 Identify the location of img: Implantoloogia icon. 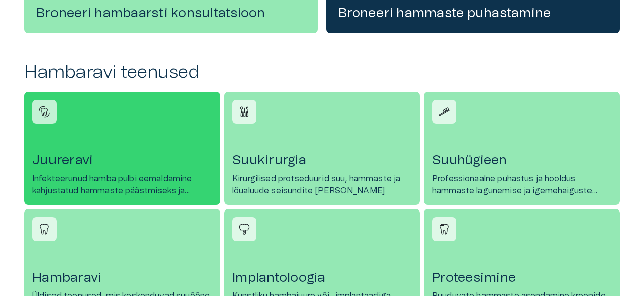
(245, 229).